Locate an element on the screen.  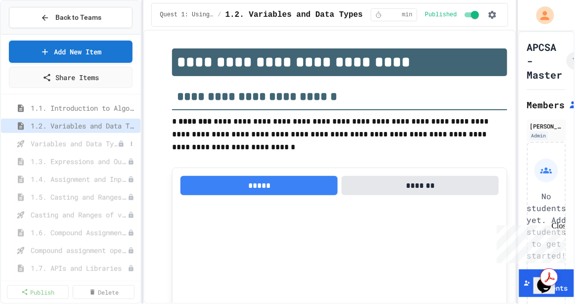
a: Add New Item is located at coordinates (71, 51).